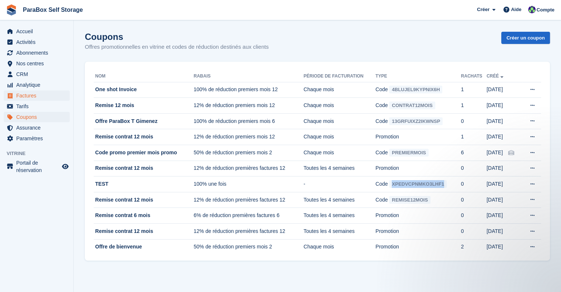 The image size is (561, 292). What do you see at coordinates (418, 76) in the screenshot?
I see `th: Type` at bounding box center [418, 76].